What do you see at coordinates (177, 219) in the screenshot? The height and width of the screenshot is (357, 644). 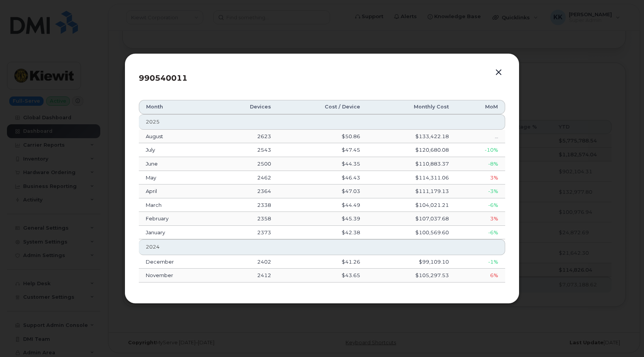 I see `td: February` at bounding box center [177, 219].